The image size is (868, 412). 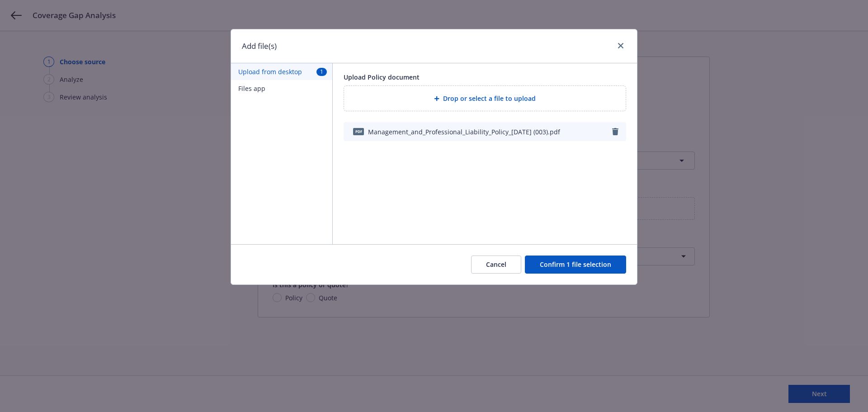 I want to click on div: Drop or select a file to upload, so click(x=484, y=98).